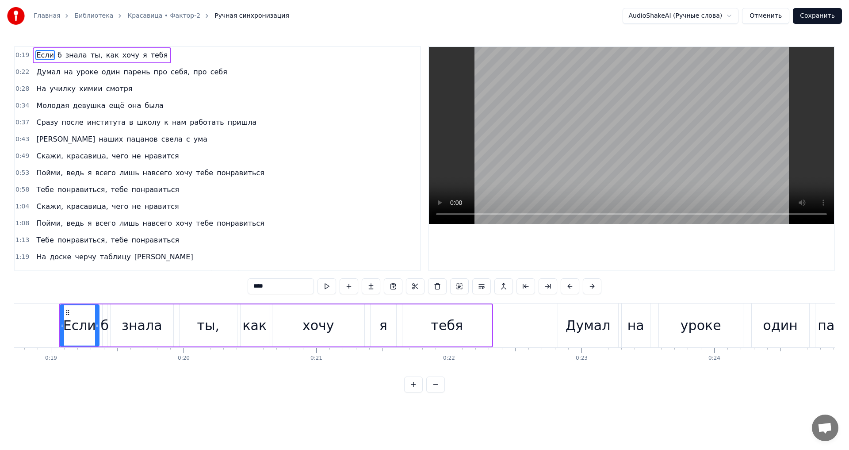 This screenshot has width=849, height=450. What do you see at coordinates (105, 325) in the screenshot?
I see `div: б` at bounding box center [105, 325].